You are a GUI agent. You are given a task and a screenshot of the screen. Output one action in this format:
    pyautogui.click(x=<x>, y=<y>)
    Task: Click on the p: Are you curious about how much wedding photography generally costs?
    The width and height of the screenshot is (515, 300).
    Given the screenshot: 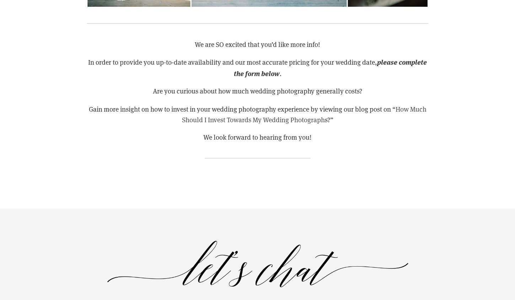 What is the action you would take?
    pyautogui.click(x=258, y=91)
    